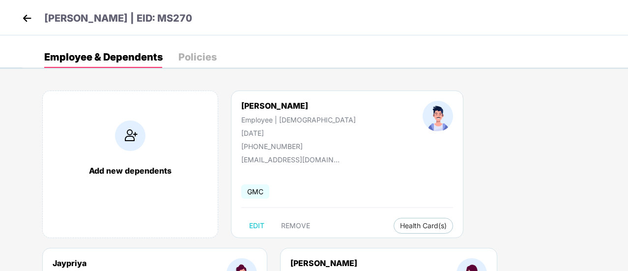  What do you see at coordinates (295, 226) in the screenshot?
I see `button: REMOVE` at bounding box center [295, 226].